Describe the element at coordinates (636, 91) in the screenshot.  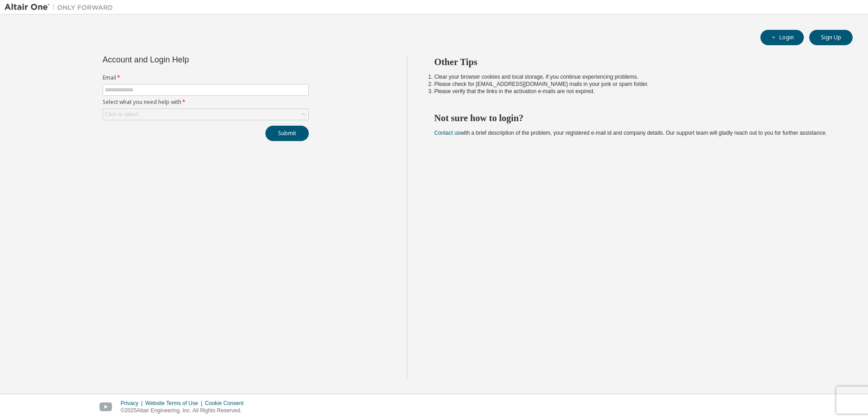
I see `li: Please verify that the links in the activation e-mails are not expired.` at that location.